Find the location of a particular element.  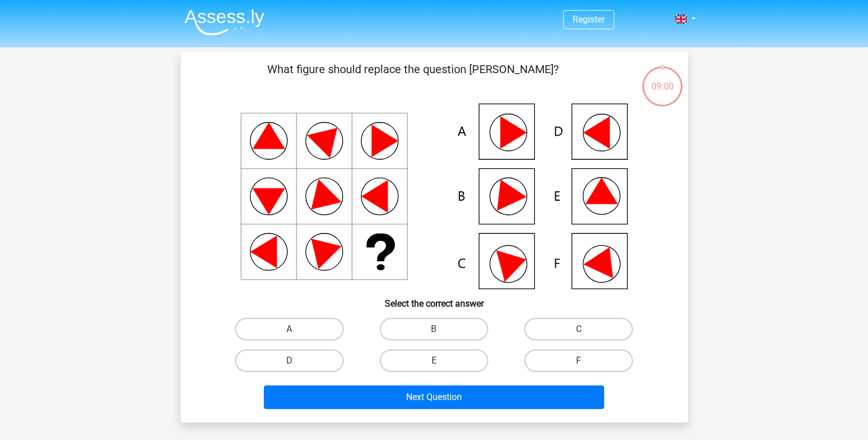

label: C is located at coordinates (579, 329).